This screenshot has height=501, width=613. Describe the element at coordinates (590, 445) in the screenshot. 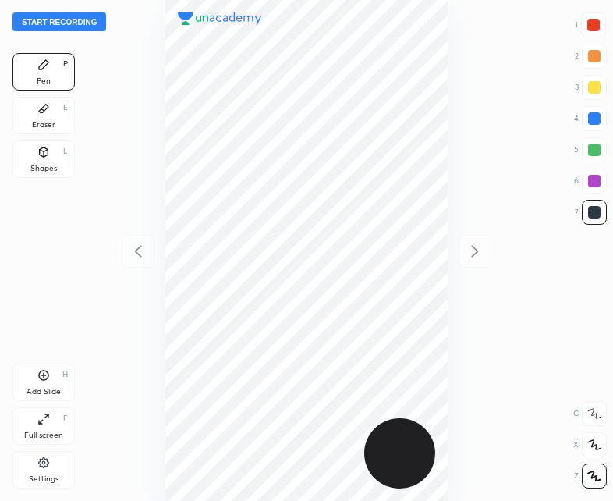

I see `div: X` at that location.